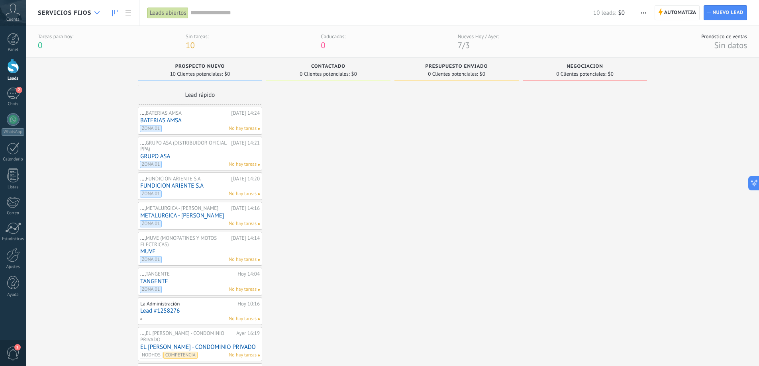 Image resolution: width=759 pixels, height=366 pixels. Describe the element at coordinates (13, 132) in the screenshot. I see `div: WhatsApp` at that location.